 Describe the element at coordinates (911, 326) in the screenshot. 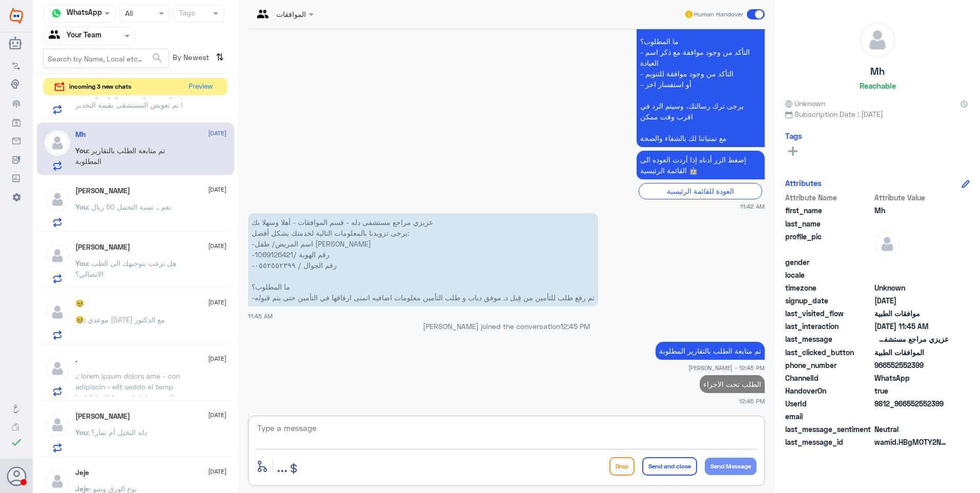

I see `span: 2025-09-25T08:45:03.609Z` at that location.